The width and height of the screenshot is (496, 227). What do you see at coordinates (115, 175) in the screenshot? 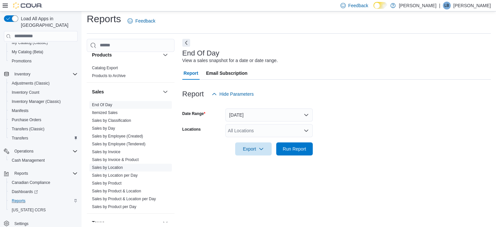
I see `a: Sales by Location per Day` at bounding box center [115, 175].